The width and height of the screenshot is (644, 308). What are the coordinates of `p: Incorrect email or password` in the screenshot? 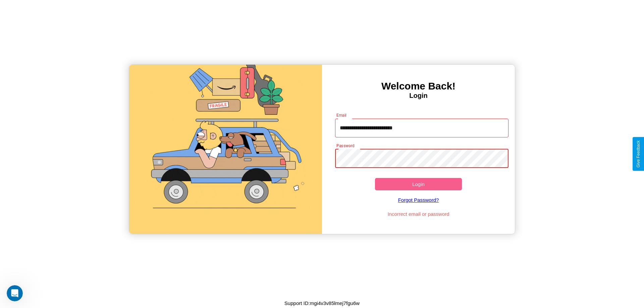 It's located at (418, 214).